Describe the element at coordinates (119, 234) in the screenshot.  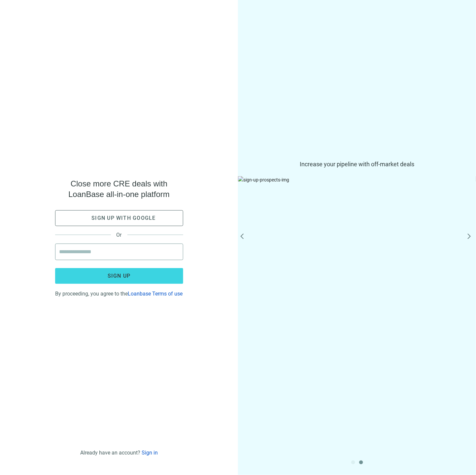
I see `span: Or` at that location.